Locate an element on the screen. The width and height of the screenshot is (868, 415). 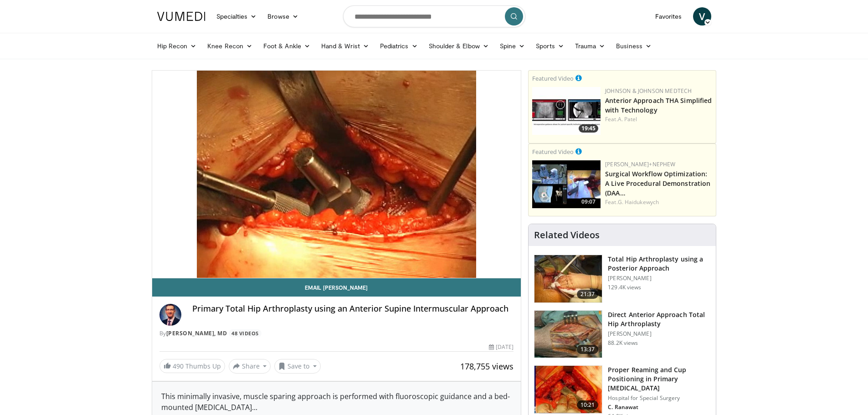
img: 9ceeadf7-7a50-4be6-849f-8c42a554e74d.150x105_q85_crop-smart_upscale.jpg is located at coordinates (568, 389).